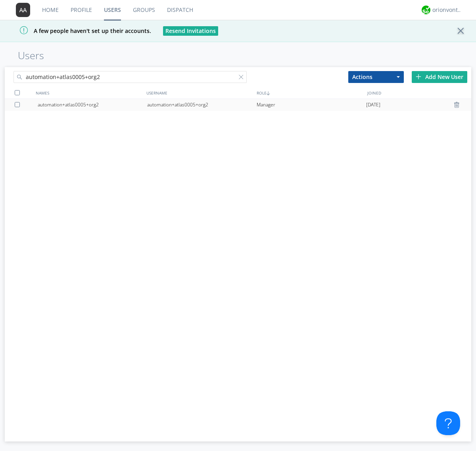 This screenshot has height=451, width=476. I want to click on div: orionvontas+atlas+automation+org2, so click(447, 10).